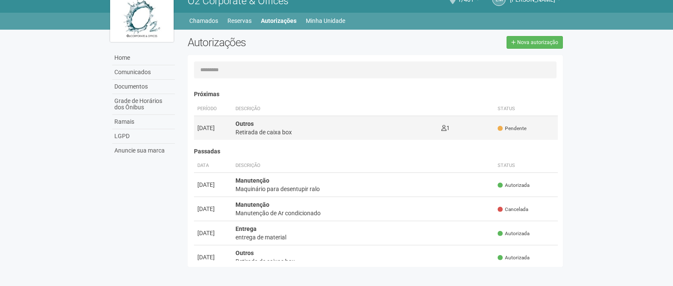  I want to click on h4: Passadas, so click(376, 151).